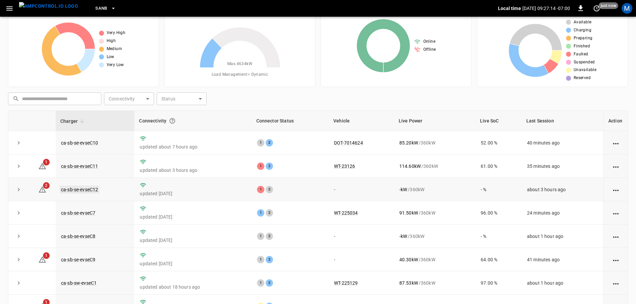 The image size is (636, 304). I want to click on span: Unavailable, so click(585, 70).